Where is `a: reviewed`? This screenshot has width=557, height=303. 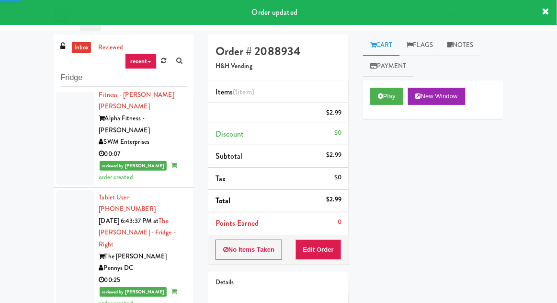
a: reviewed is located at coordinates (111, 47).